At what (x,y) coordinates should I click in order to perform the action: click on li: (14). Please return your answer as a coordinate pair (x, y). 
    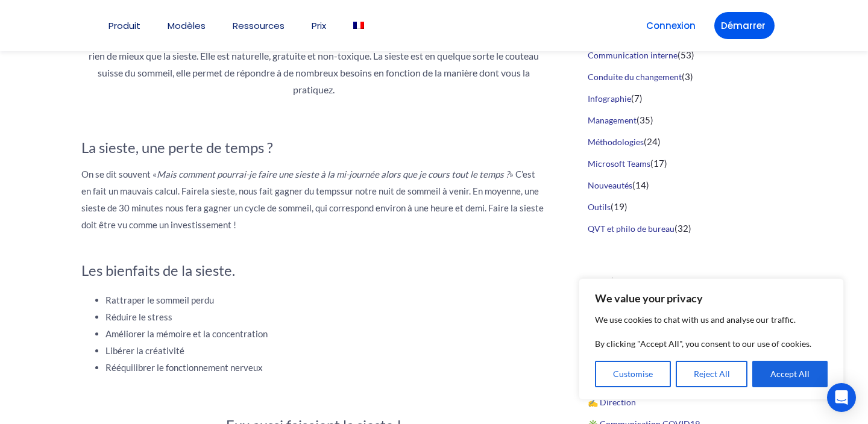
    Looking at the image, I should click on (687, 186).